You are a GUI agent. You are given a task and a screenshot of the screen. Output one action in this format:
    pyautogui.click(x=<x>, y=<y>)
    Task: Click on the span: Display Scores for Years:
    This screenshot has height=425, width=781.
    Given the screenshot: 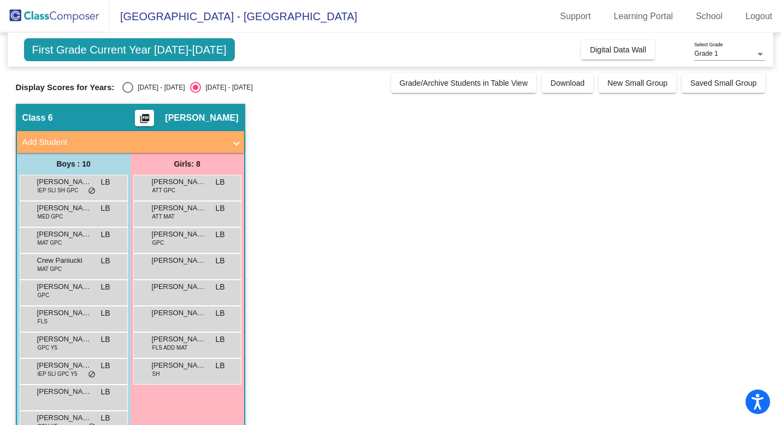 What is the action you would take?
    pyautogui.click(x=65, y=87)
    